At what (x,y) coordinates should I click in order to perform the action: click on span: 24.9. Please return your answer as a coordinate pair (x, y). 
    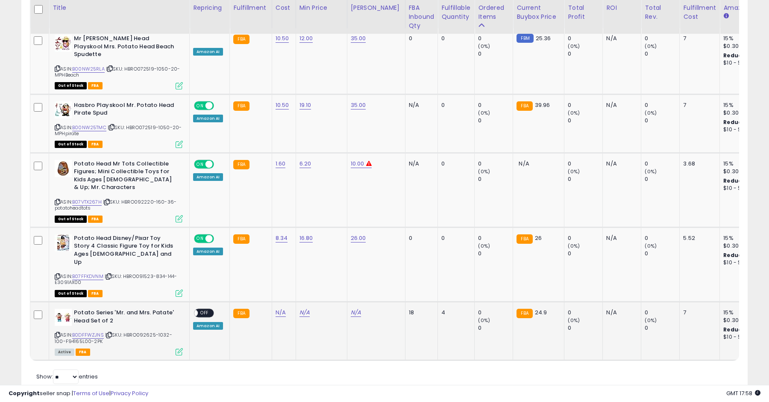
    Looking at the image, I should click on (541, 312).